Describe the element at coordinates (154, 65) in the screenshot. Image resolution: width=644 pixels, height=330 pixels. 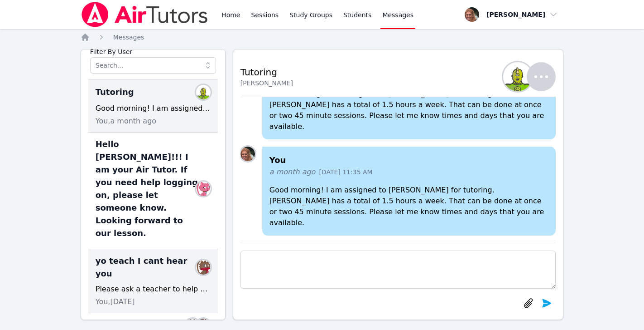
I see `input: Search...` at that location.